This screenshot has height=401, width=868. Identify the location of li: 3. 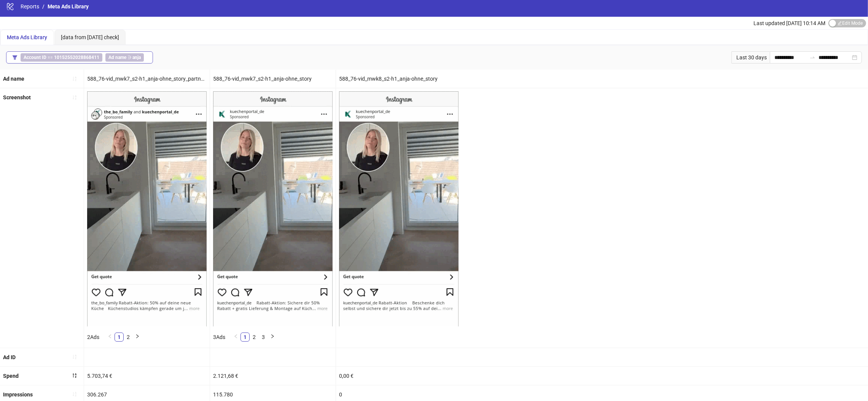
(263, 337).